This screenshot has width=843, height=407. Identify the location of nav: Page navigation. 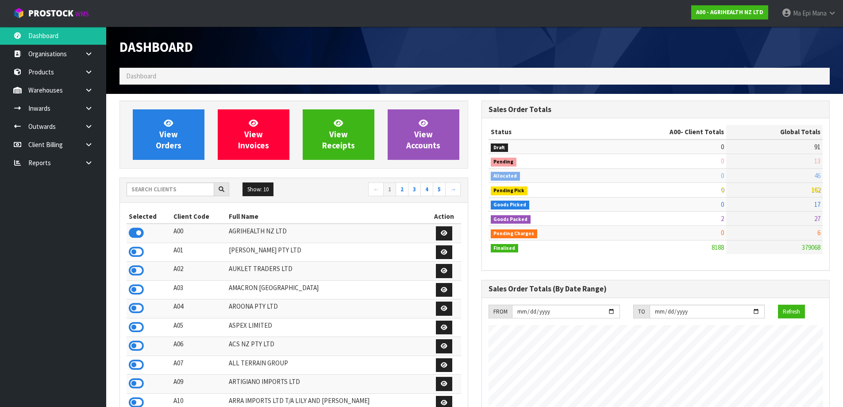
(381, 190).